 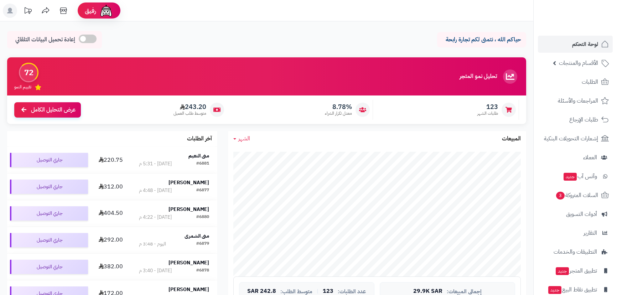 What do you see at coordinates (47, 110) in the screenshot?
I see `a: عرض التحليل الكامل` at bounding box center [47, 110].